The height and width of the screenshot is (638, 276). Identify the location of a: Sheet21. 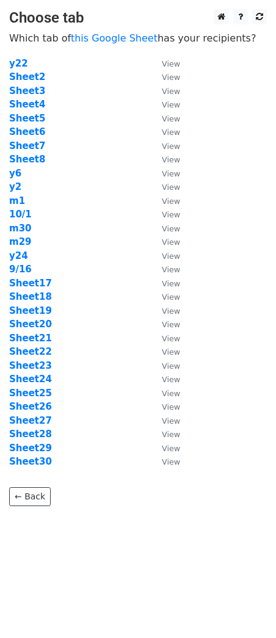
(31, 338).